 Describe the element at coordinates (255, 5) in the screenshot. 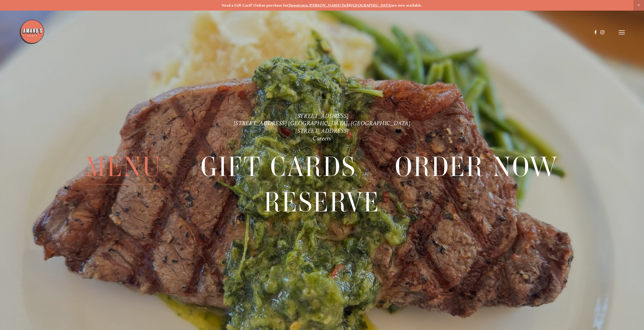

I see `strong: Need a Gift Card? Online purchase for` at that location.